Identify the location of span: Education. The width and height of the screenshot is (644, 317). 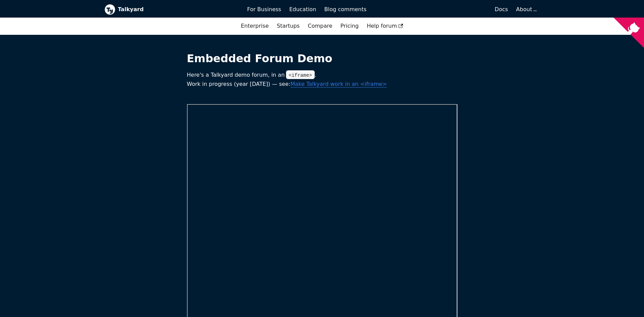
(303, 9).